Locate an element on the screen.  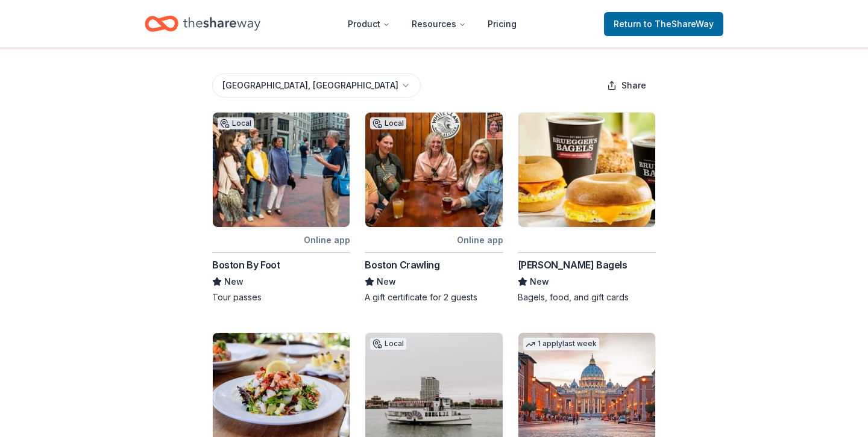
a: Returnto TheShareWay is located at coordinates (663, 24).